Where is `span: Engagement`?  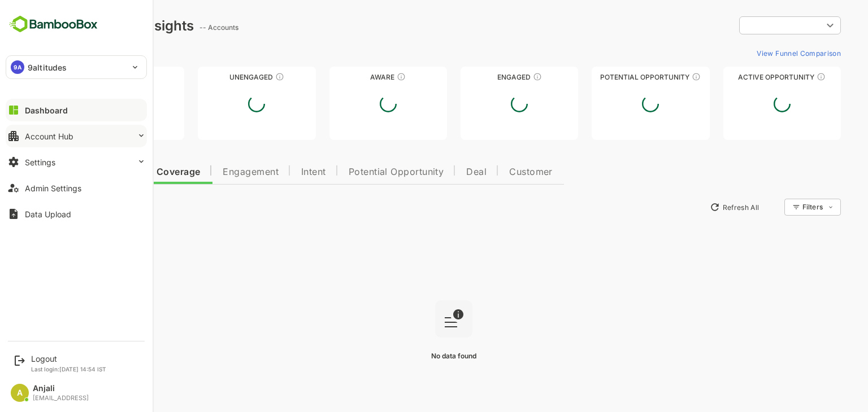
span: Engagement is located at coordinates (211, 172).